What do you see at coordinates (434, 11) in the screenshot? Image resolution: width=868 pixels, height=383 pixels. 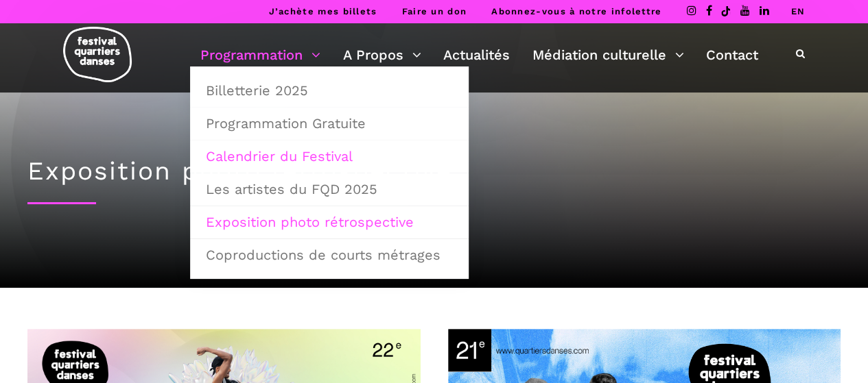 I see `a: Faire un don` at bounding box center [434, 11].